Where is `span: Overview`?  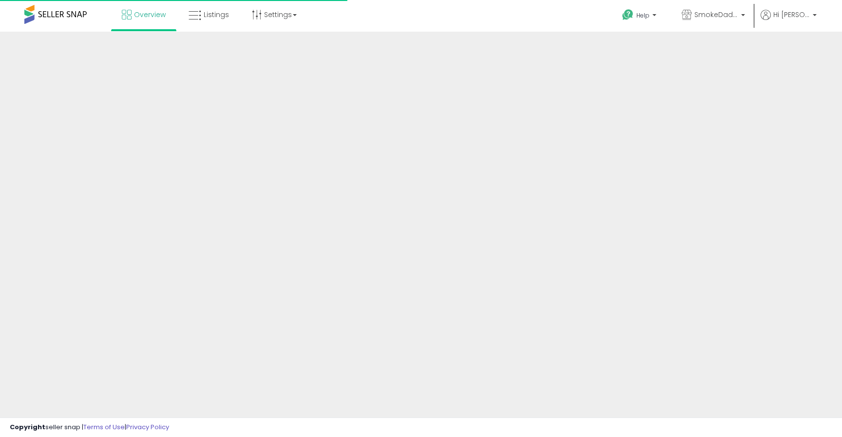 span: Overview is located at coordinates (150, 15).